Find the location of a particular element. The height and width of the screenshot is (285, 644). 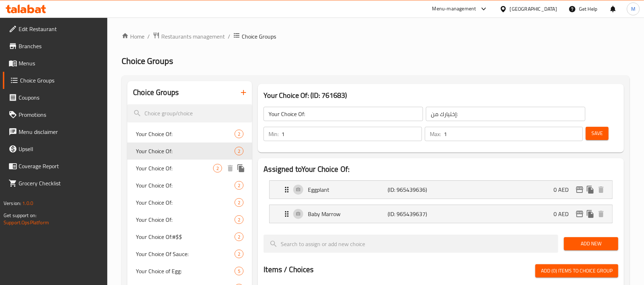

h3: Your Choice Of: (ID: 761683) is located at coordinates (441, 96).